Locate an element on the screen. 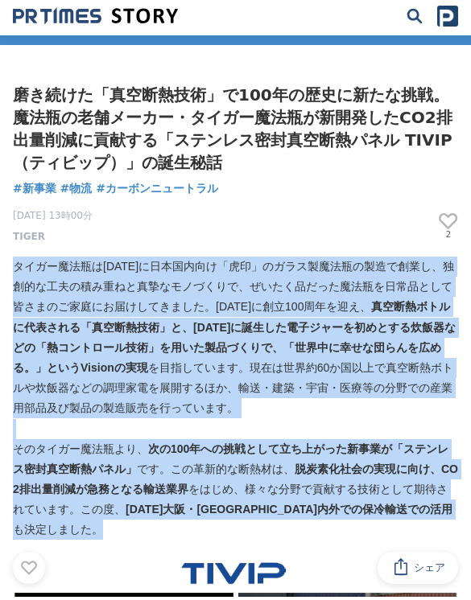 This screenshot has height=600, width=471. a: 成果の裏側にあるストーリーをメディアに届ける 成果の裏側にあるストーリーをメディアに届ける is located at coordinates (95, 19).